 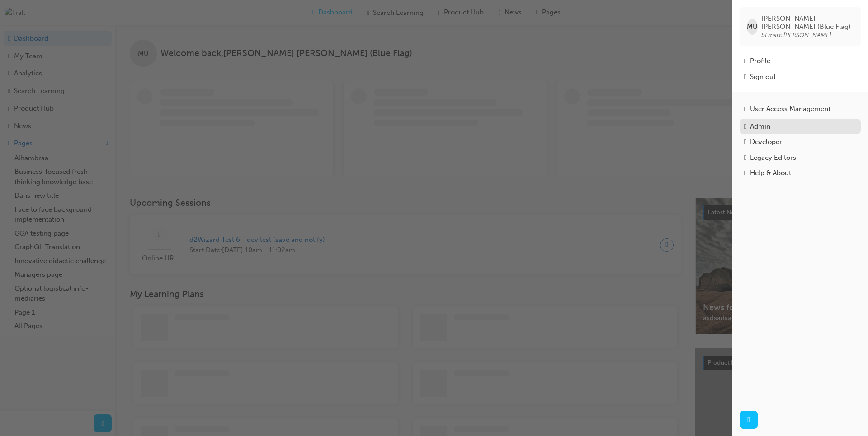 I want to click on span: man-icon, so click(x=745, y=61).